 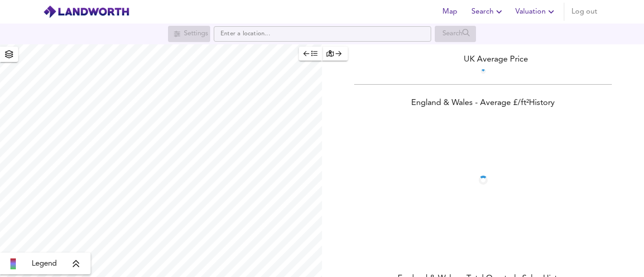 What do you see at coordinates (449, 12) in the screenshot?
I see `button: Map` at bounding box center [449, 12].